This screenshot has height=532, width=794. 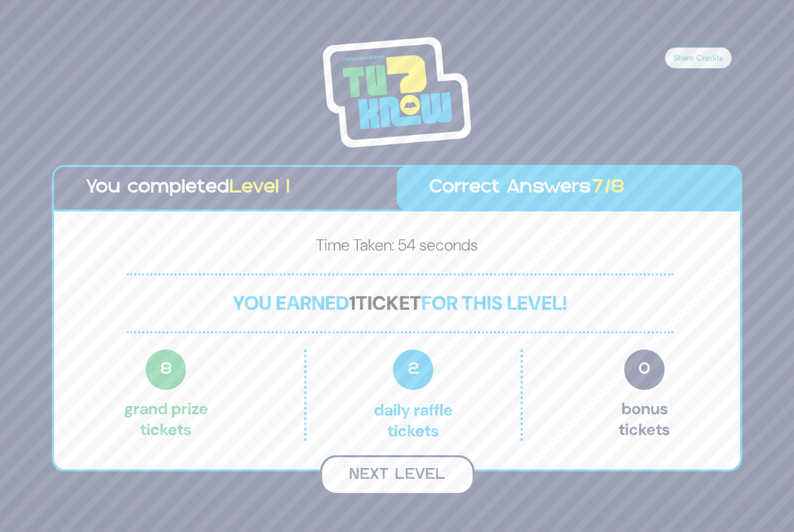 I want to click on span: ticket, so click(x=388, y=303).